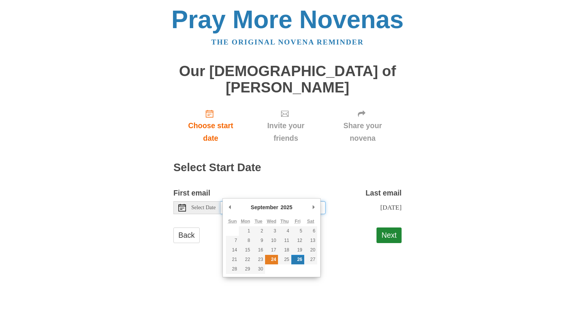 This screenshot has width=575, height=326. I want to click on abbr: Tuesday, so click(259, 221).